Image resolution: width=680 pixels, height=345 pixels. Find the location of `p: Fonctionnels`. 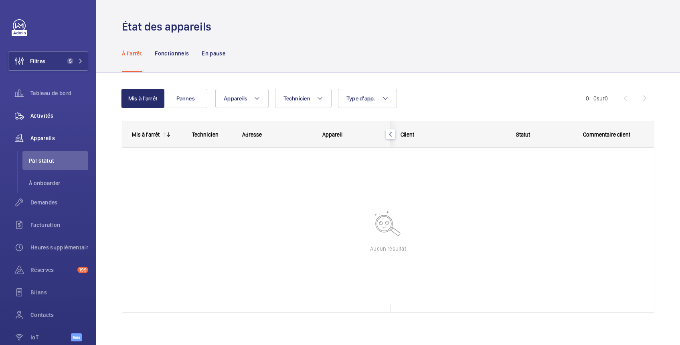

p: Fonctionnels is located at coordinates (172, 53).